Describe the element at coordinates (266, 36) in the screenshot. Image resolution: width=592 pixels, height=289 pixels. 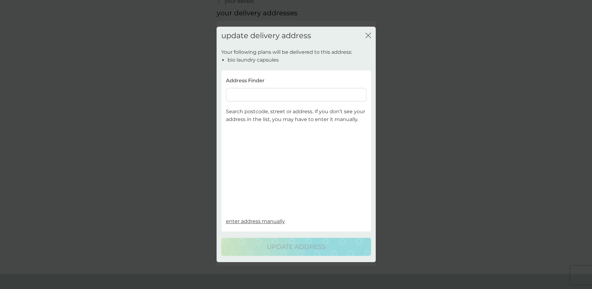
I see `h2: update delivery address` at that location.